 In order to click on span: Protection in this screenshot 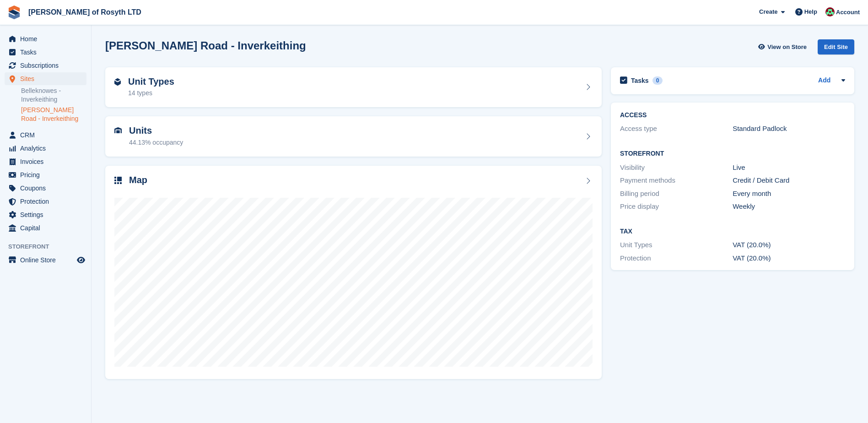, I will do `click(47, 201)`.